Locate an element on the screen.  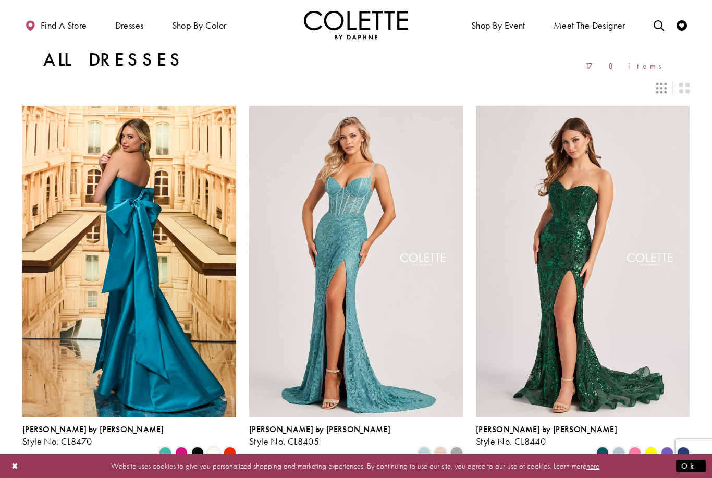
p: Website uses cookies to give you personalized shopping and marketing experiences. By continuing t... is located at coordinates (356, 466).